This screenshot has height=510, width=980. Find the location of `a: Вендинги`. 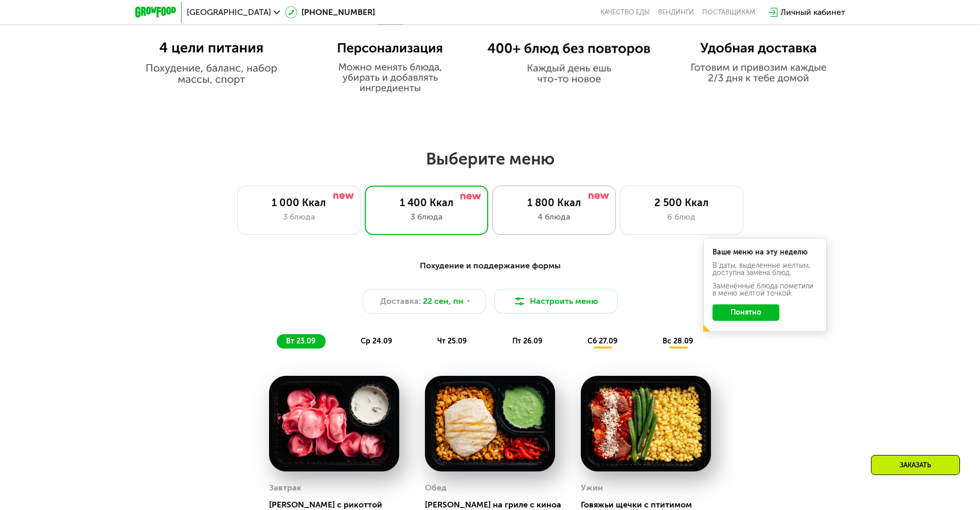

a: Вендинги is located at coordinates (676, 12).